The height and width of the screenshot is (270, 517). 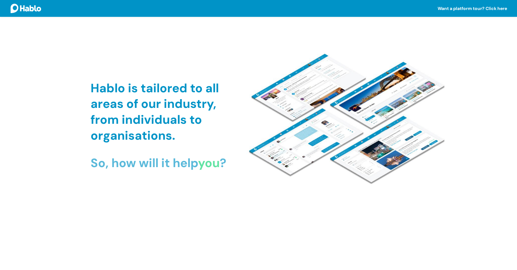 What do you see at coordinates (158, 113) in the screenshot?
I see `h1: Hablo is tailored to all areas of our industry, from individuals to organisations.` at bounding box center [158, 113].